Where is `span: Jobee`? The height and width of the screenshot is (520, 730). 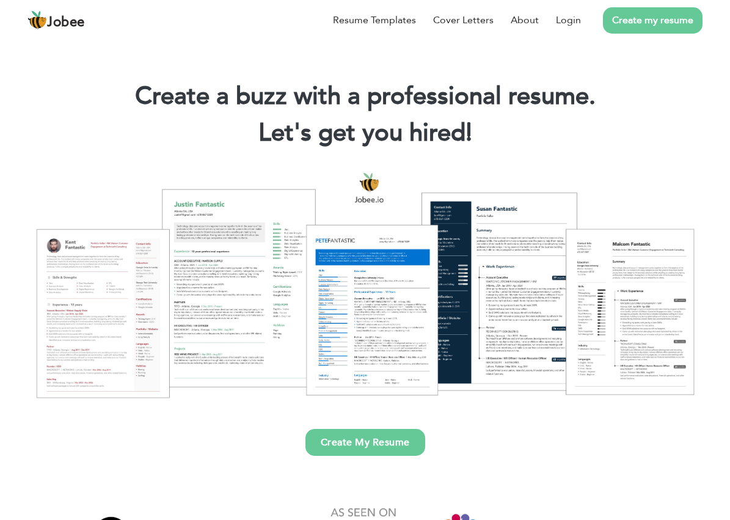 span: Jobee is located at coordinates (66, 23).